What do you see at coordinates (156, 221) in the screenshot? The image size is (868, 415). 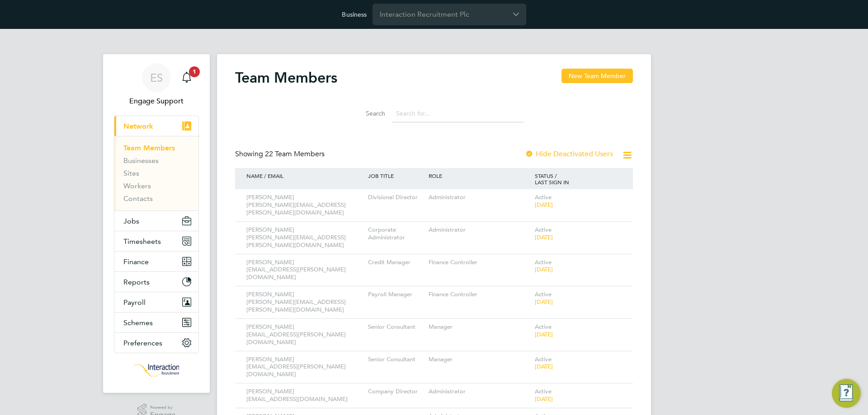 I see `button: Jobs` at bounding box center [156, 221].